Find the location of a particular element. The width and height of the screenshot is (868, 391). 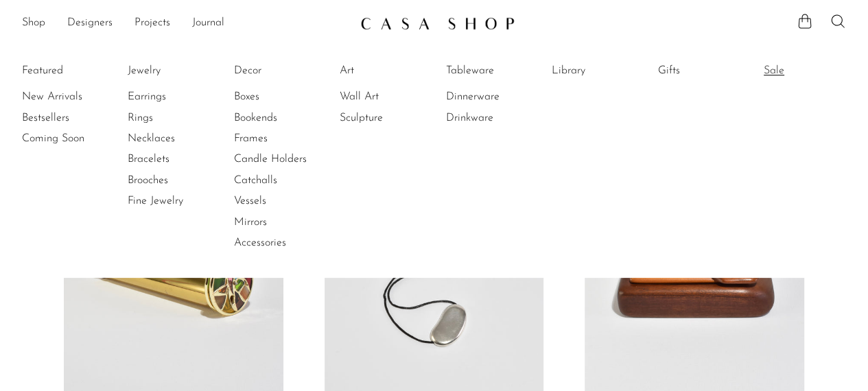

a: Catchalls is located at coordinates (286, 180).